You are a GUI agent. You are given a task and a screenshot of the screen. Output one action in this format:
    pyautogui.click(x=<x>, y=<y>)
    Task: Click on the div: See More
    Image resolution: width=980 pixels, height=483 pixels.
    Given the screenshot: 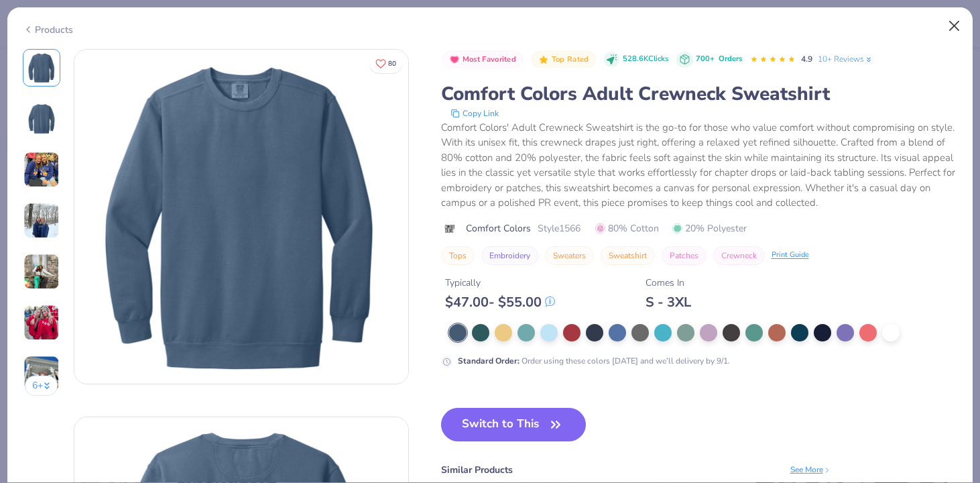 What is the action you would take?
    pyautogui.click(x=810, y=470)
    